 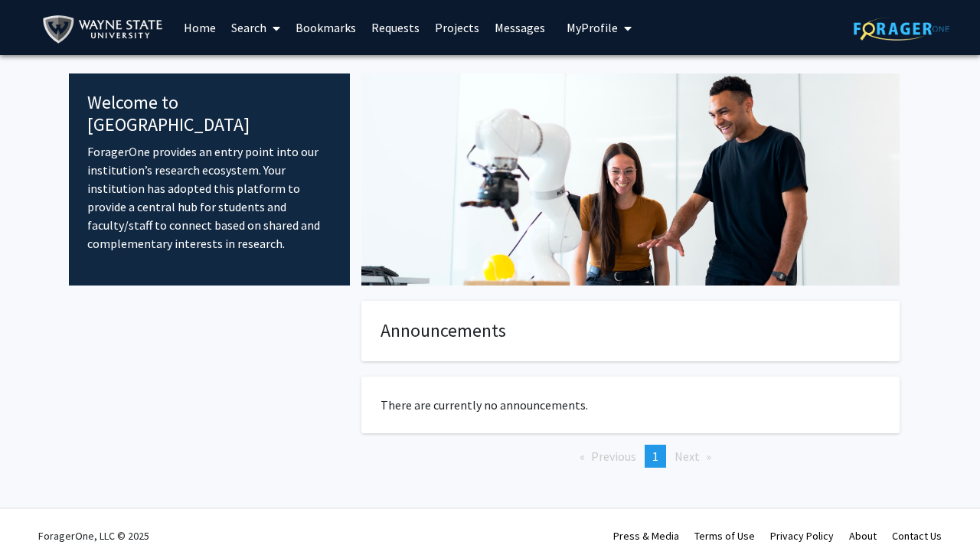 I want to click on a: Home, so click(x=200, y=28).